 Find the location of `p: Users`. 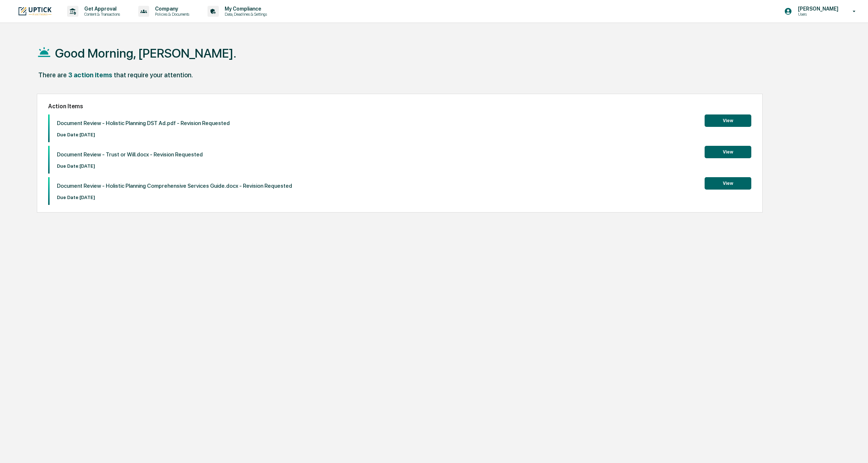

p: Users is located at coordinates (817, 14).